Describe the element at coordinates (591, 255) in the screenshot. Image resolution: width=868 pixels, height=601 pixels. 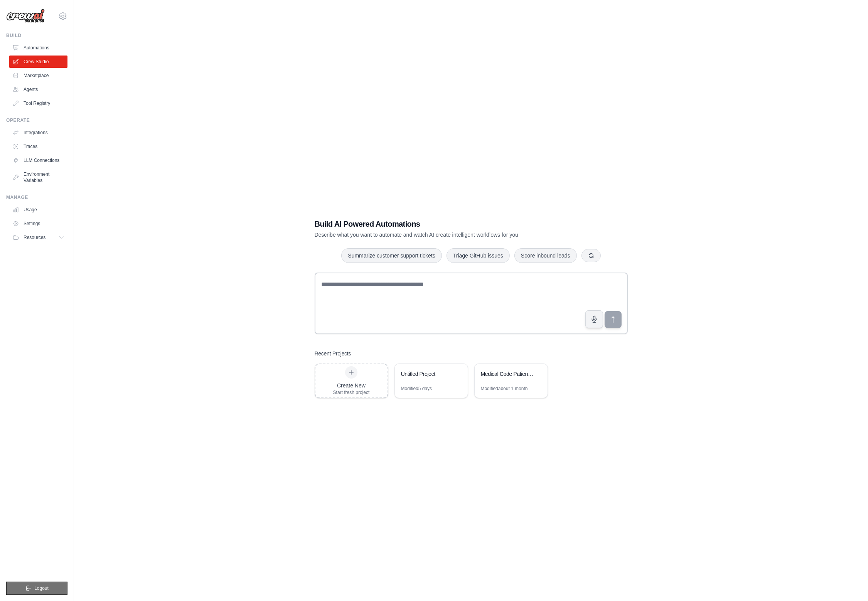
I see `button: Get new suggestions` at that location.